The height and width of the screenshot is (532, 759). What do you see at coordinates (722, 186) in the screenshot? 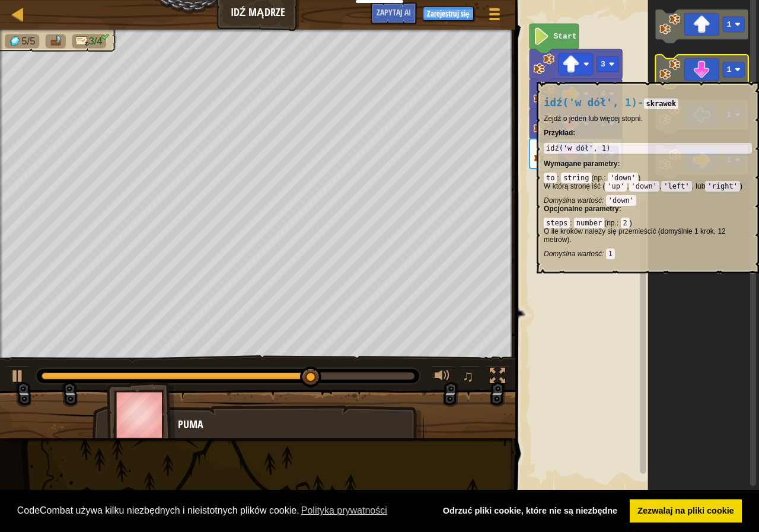
I see `code: 'right'` at bounding box center [722, 186].